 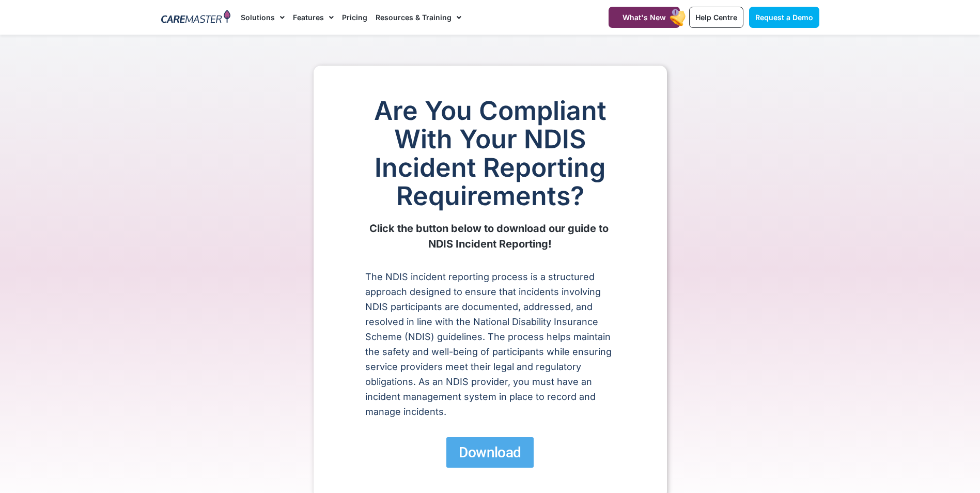 What do you see at coordinates (490, 452) in the screenshot?
I see `span: Download` at bounding box center [490, 452].